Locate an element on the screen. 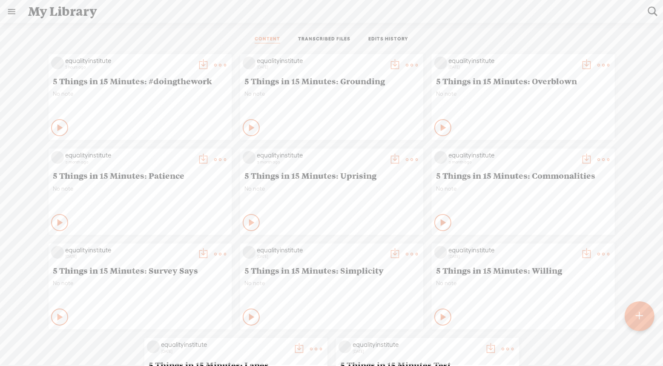 The width and height of the screenshot is (663, 366). div: 5 hours ago is located at coordinates (129, 67).